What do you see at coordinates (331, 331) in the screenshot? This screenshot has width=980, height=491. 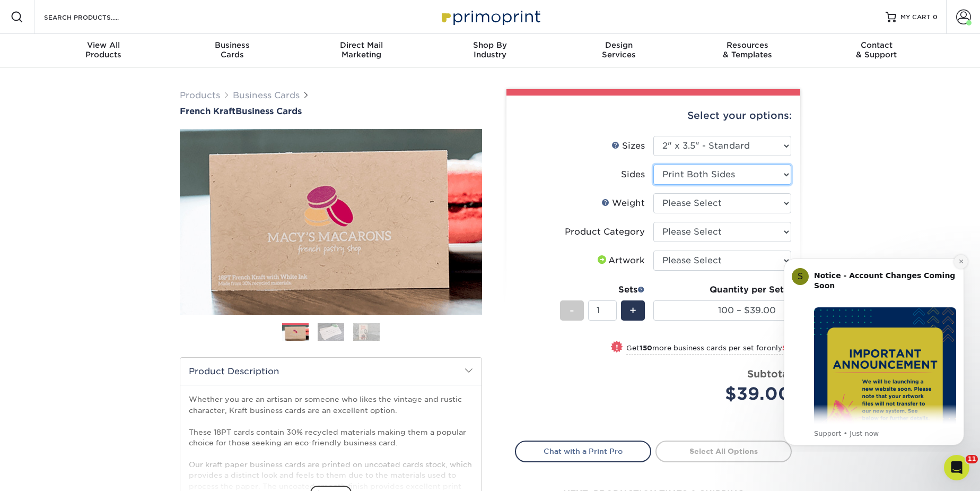 I see `img: Business Cards 02` at bounding box center [331, 331].